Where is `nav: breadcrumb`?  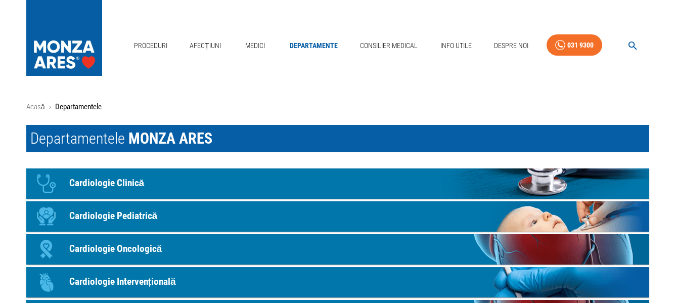 nav: breadcrumb is located at coordinates (338, 107).